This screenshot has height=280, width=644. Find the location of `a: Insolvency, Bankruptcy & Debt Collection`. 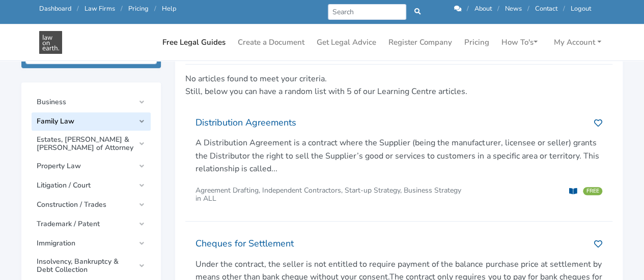

a: Insolvency, Bankruptcy & Debt Collection is located at coordinates (91, 266).